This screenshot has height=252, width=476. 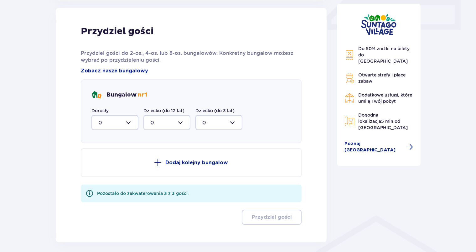 I want to click on img: bungalows Icon, so click(x=96, y=95).